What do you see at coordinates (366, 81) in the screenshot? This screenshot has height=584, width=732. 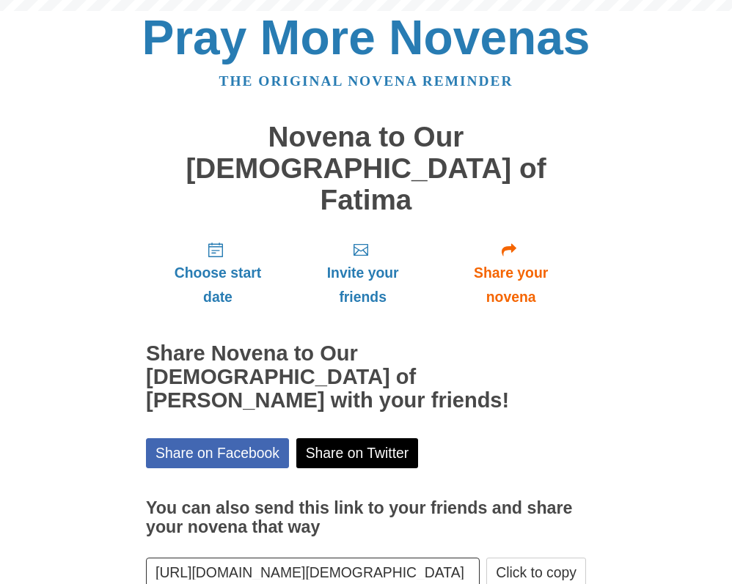 I see `a: The original novena reminder` at bounding box center [366, 81].